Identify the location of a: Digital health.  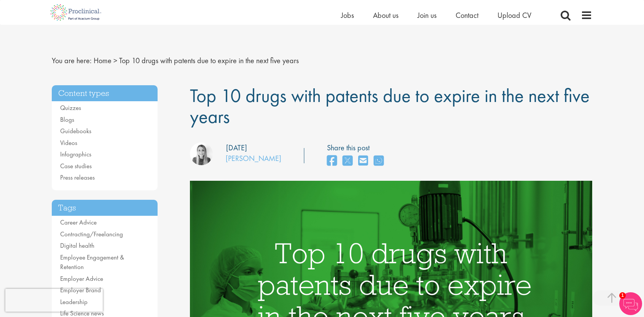
(77, 246).